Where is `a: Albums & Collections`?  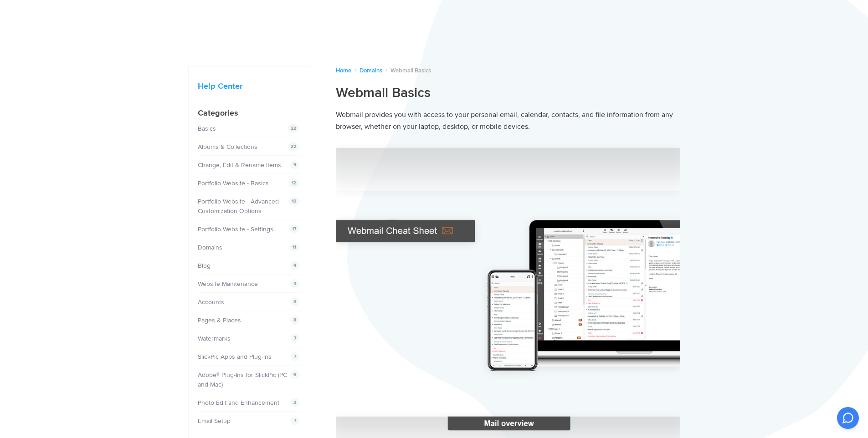 a: Albums & Collections is located at coordinates (228, 147).